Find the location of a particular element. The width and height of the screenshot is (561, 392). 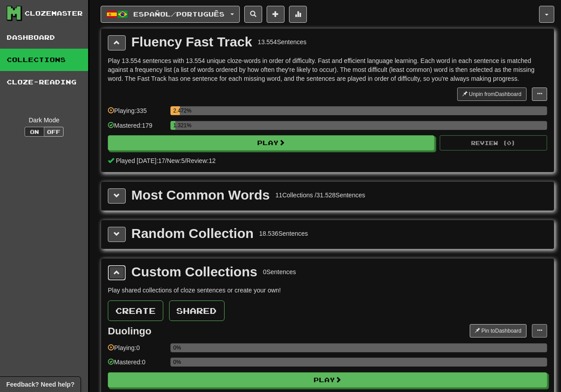

button: Search sentences is located at coordinates (253, 15).